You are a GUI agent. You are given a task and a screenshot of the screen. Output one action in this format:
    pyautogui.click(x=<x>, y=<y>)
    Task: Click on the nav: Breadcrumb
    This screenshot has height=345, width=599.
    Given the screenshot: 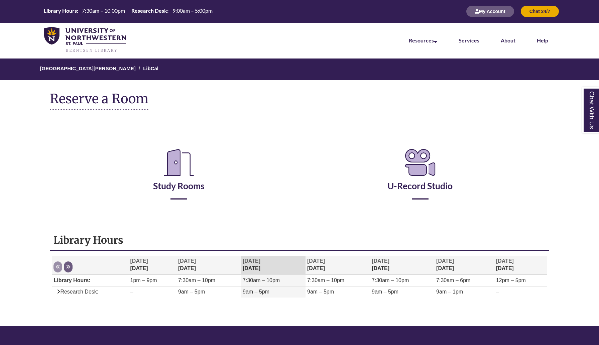 What is the action you would take?
    pyautogui.click(x=299, y=69)
    